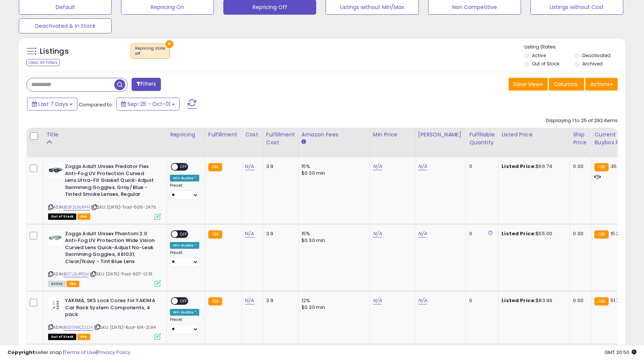 The height and width of the screenshot is (360, 644). Describe the element at coordinates (77, 207) in the screenshot. I see `a: B082L9LRPH` at that location.